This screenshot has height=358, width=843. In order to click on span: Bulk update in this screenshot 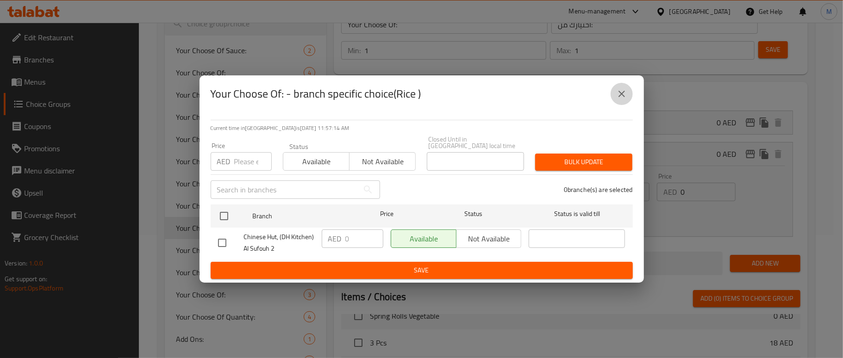, I will do `click(584, 162)`.